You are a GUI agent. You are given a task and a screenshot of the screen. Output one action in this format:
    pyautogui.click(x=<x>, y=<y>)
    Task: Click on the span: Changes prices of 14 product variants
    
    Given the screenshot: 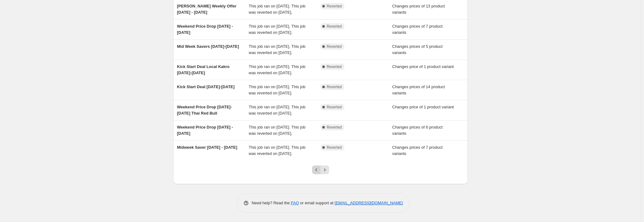 What is the action you would take?
    pyautogui.click(x=419, y=90)
    